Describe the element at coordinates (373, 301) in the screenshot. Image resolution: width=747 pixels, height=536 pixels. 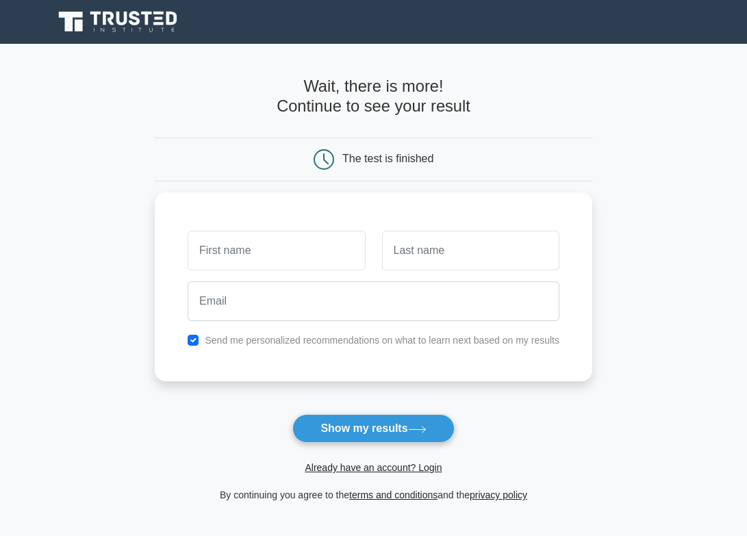
I see `input: Email` at that location.